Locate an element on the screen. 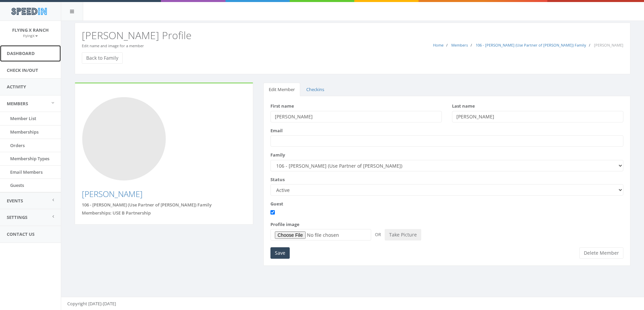 The image size is (644, 310). label: First name is located at coordinates (282, 106).